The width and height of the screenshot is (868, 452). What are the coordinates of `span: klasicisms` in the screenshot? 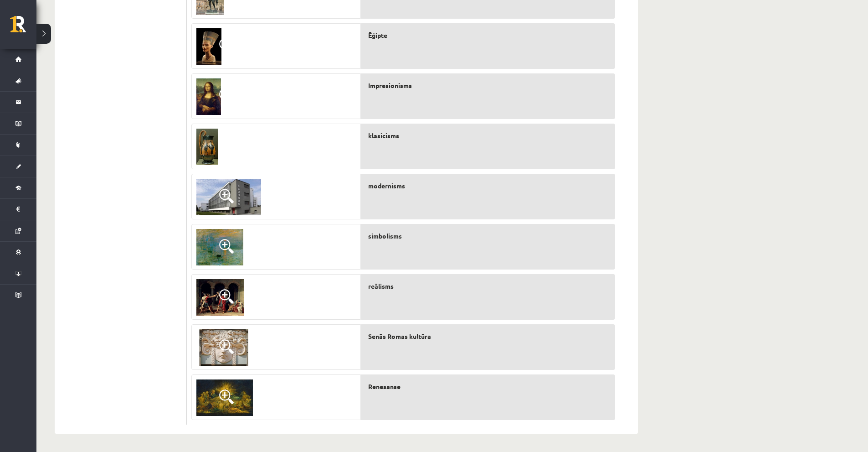 It's located at (384, 135).